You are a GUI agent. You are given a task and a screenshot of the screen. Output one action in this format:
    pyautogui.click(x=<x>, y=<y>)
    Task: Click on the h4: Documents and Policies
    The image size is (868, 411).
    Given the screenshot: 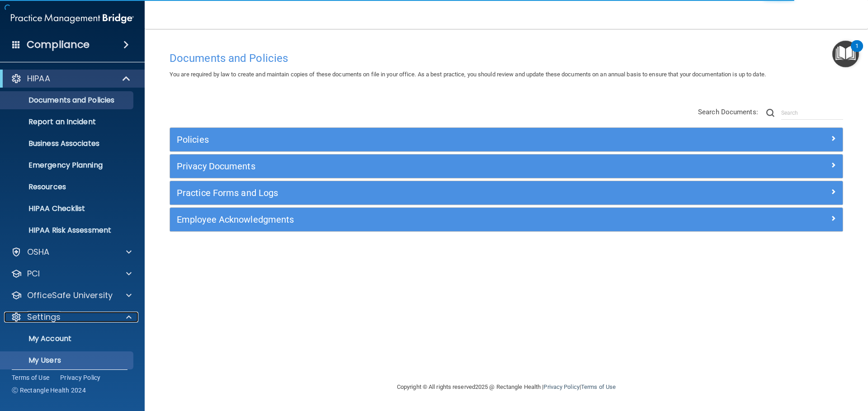 What is the action you would take?
    pyautogui.click(x=506, y=58)
    